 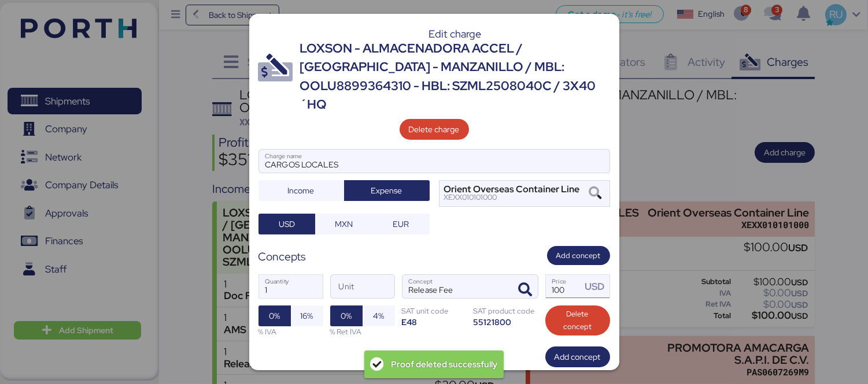 I want to click on div: SAT unit code, so click(x=434, y=311).